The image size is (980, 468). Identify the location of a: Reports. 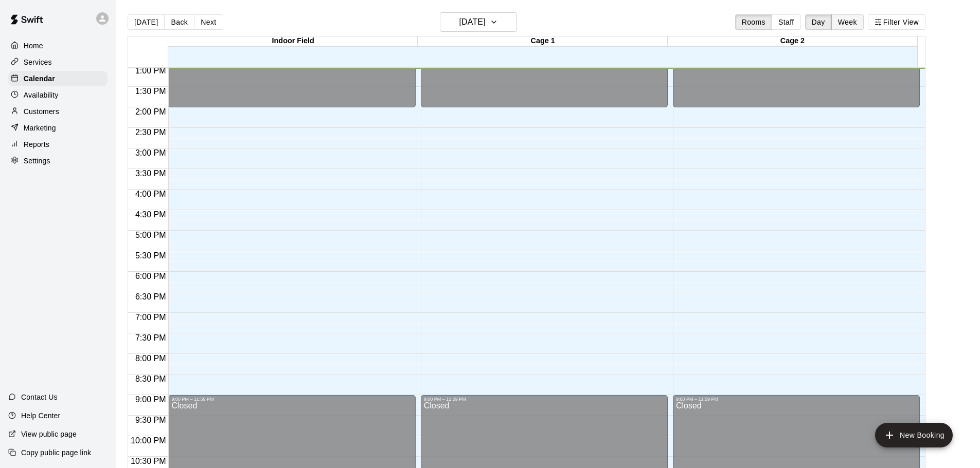
(58, 144).